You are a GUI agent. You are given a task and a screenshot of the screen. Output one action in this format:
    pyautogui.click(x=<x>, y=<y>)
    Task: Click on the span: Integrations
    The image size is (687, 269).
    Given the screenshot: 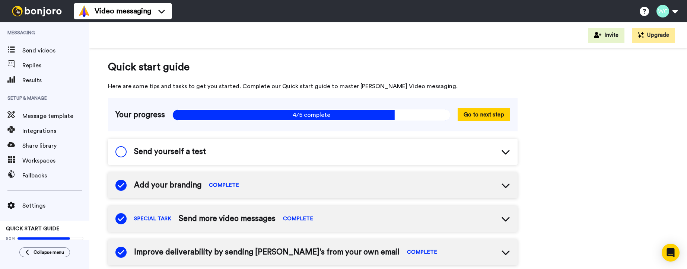 What is the action you would take?
    pyautogui.click(x=56, y=131)
    